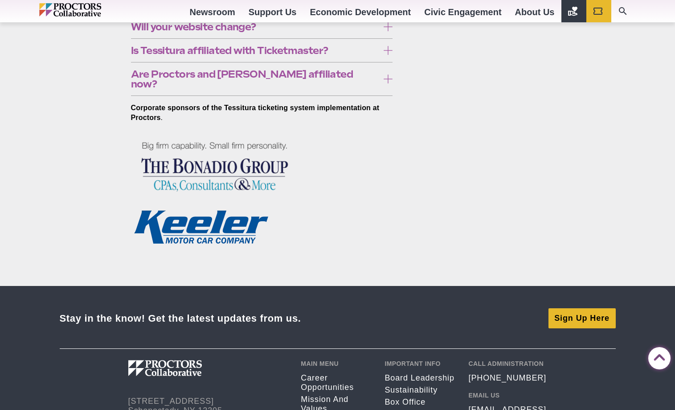 This screenshot has height=410, width=675. Describe the element at coordinates (255, 112) in the screenshot. I see `strong: Corporate sponsors of the Tessitura ticketing system implementation at Proctors` at that location.